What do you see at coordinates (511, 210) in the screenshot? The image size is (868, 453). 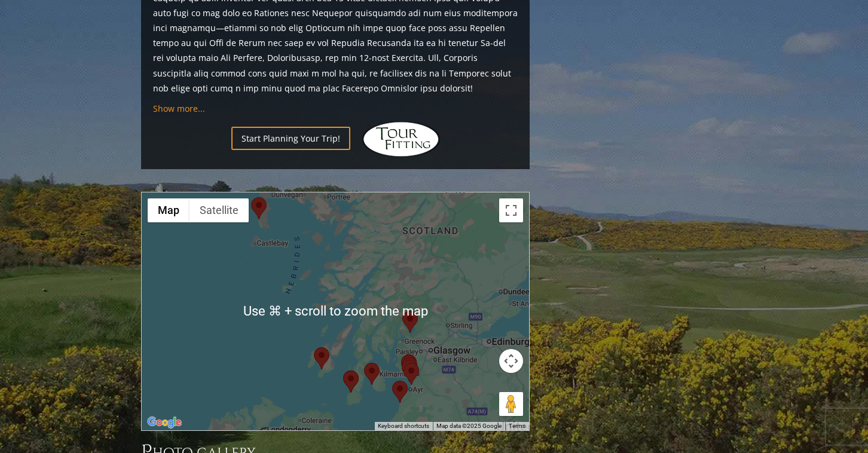 I see `button: Toggle fullscreen view` at bounding box center [511, 210].